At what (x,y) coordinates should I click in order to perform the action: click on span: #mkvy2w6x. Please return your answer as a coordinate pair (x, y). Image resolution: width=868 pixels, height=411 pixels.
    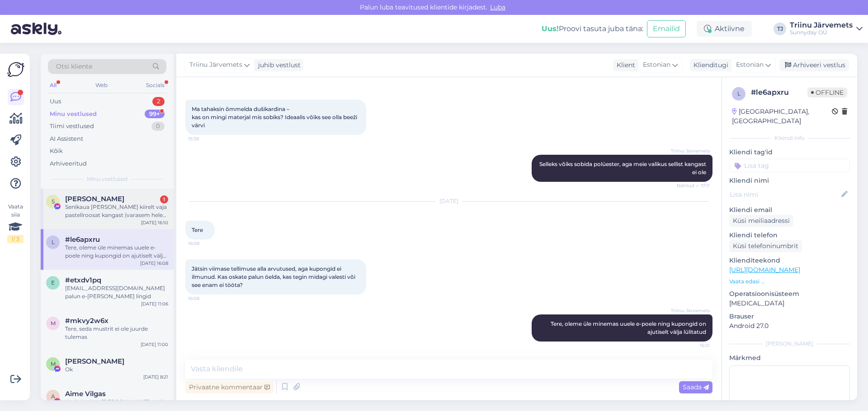
    Looking at the image, I should click on (87, 321).